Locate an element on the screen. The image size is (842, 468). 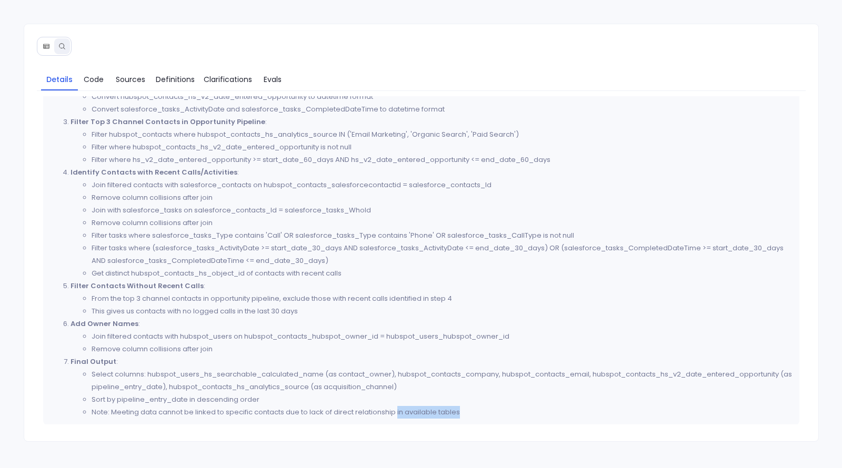
li: From the top 3 channel contacts in opportunity pipeline, exclude those with recent calls identifi... is located at coordinates (442, 299).